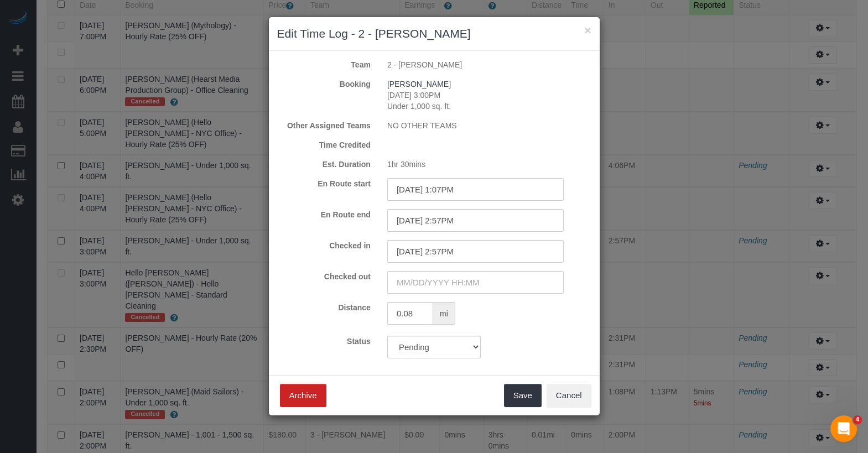 This screenshot has height=453, width=868. I want to click on sui-modal: Edit Time Log - 2 - Luis Maneiro, so click(435, 216).